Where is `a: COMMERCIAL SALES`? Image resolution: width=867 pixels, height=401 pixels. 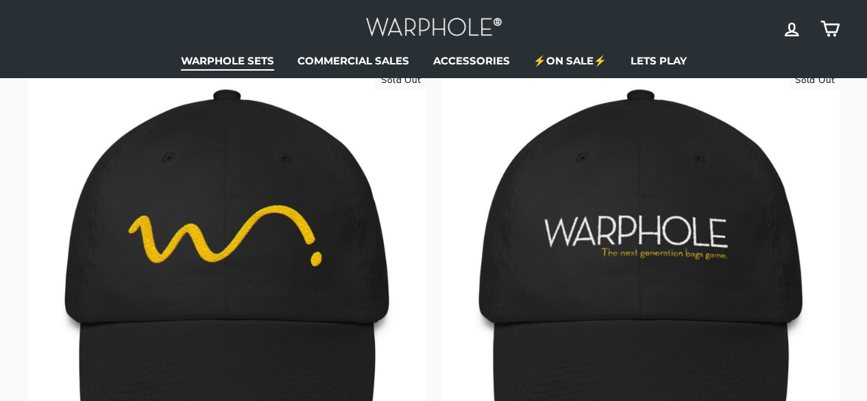 a: COMMERCIAL SALES is located at coordinates (353, 60).